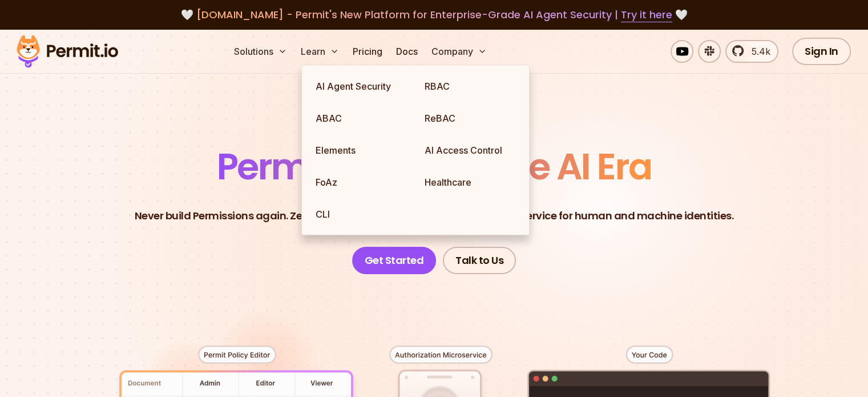 The image size is (868, 397). Describe the element at coordinates (361, 118) in the screenshot. I see `a: ABAC` at that location.